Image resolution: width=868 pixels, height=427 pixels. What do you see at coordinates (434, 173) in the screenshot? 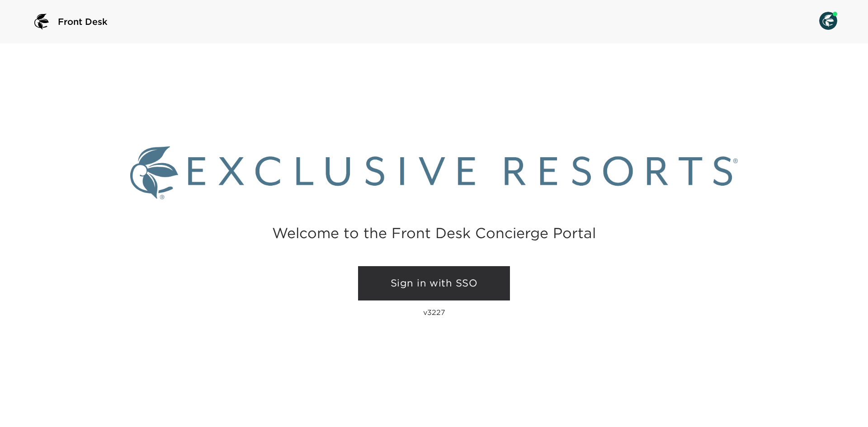
I see `img: Exclusive Resorts logo` at bounding box center [434, 173].